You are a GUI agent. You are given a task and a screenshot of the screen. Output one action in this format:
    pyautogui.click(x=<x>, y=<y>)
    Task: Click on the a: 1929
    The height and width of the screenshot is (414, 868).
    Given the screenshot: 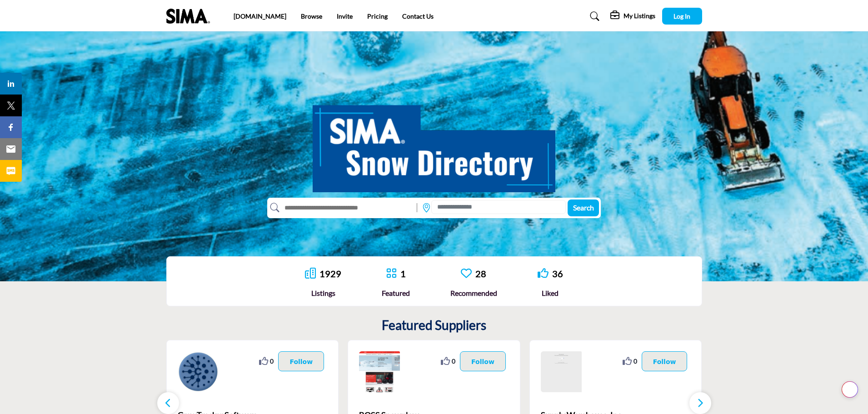 What is the action you would take?
    pyautogui.click(x=330, y=273)
    